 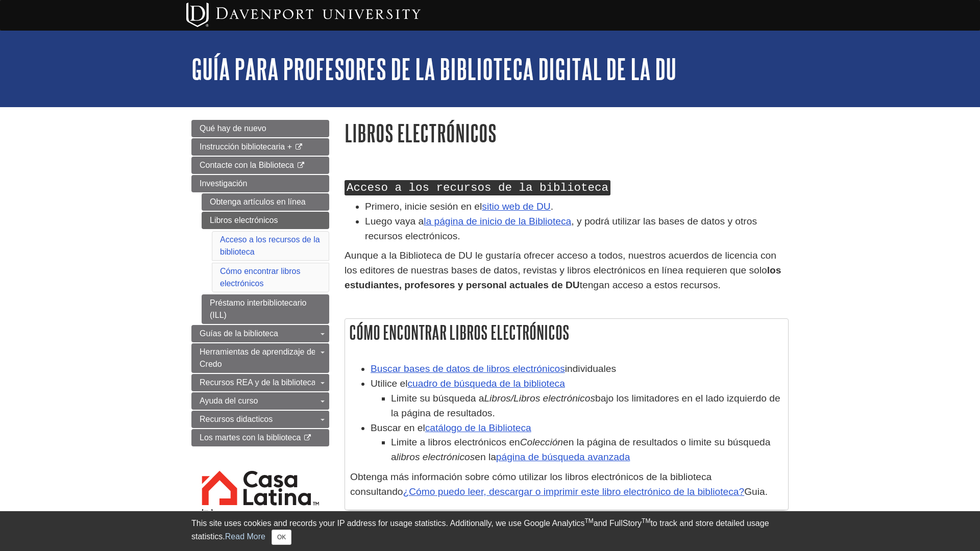 I want to click on a: Recursos didacticos, so click(x=260, y=419).